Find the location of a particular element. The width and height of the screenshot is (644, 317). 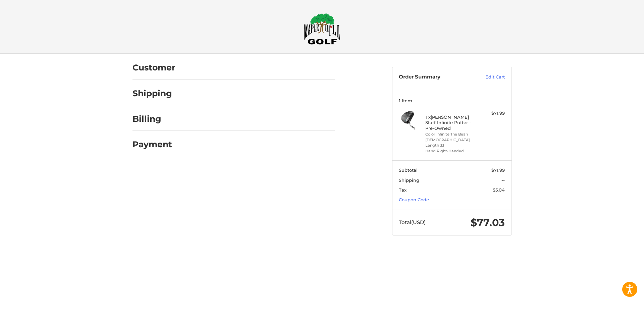

span: $77.03 is located at coordinates (488, 222).